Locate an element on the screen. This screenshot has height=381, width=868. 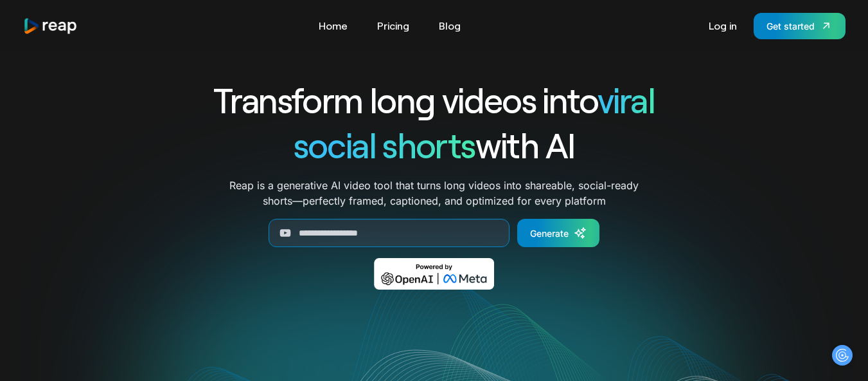
div: Generate is located at coordinates (550, 233).